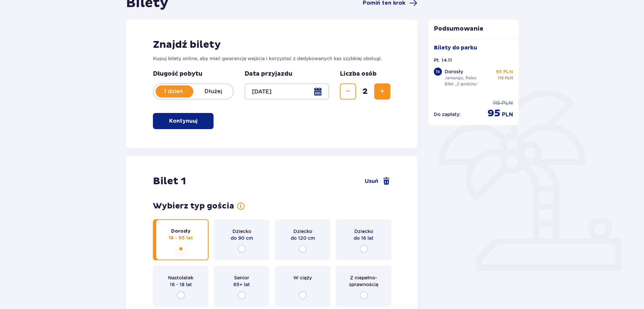 The height and width of the screenshot is (309, 644). Describe the element at coordinates (193, 206) in the screenshot. I see `h3: Wybierz typ gościa` at that location.